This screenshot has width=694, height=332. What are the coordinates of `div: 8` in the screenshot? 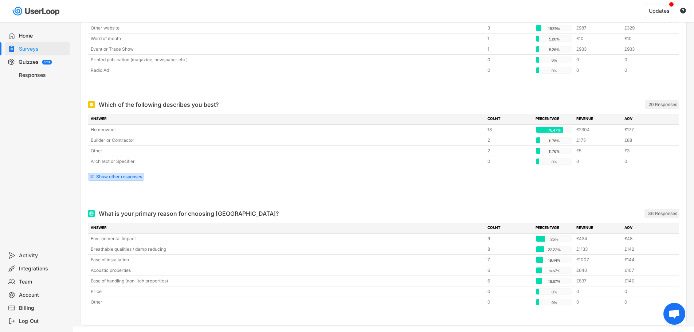 It's located at (509, 249).